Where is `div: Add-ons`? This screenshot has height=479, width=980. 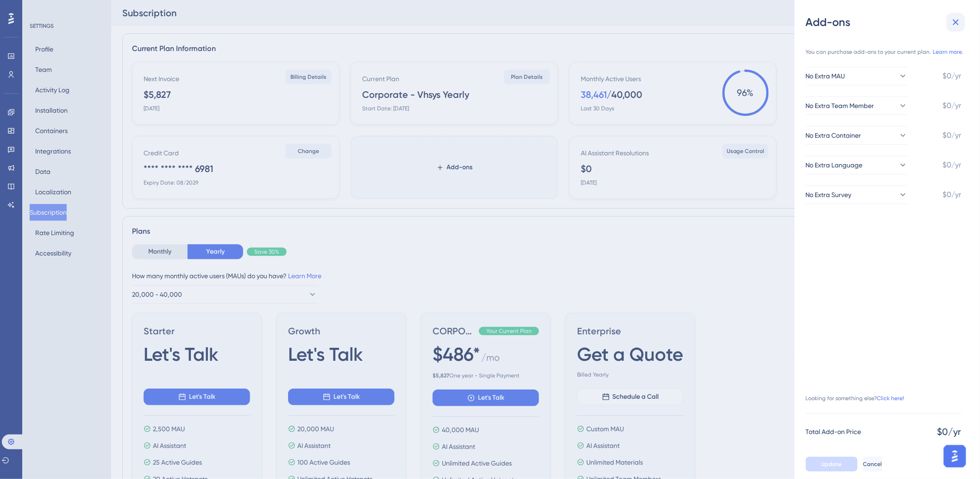
div: Add-ons is located at coordinates (887, 22).